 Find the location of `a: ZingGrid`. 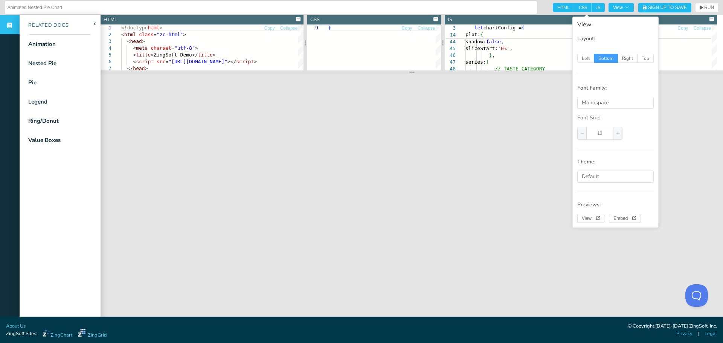

a: ZingGrid is located at coordinates (92, 334).